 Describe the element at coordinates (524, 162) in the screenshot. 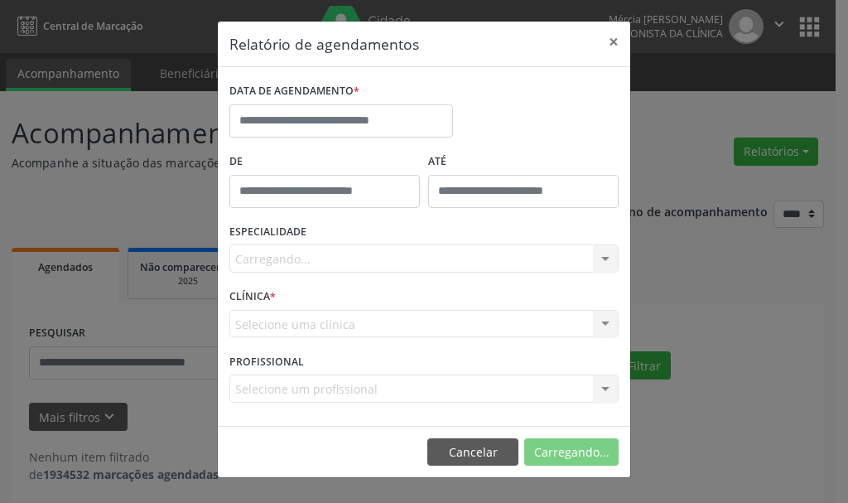

I see `label: ATÉ` at that location.